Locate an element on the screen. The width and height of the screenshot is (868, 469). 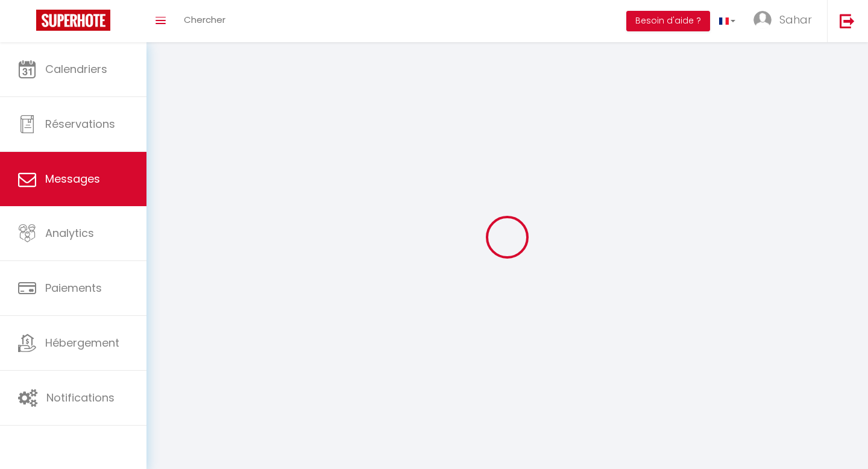
img: logout is located at coordinates (847, 21).